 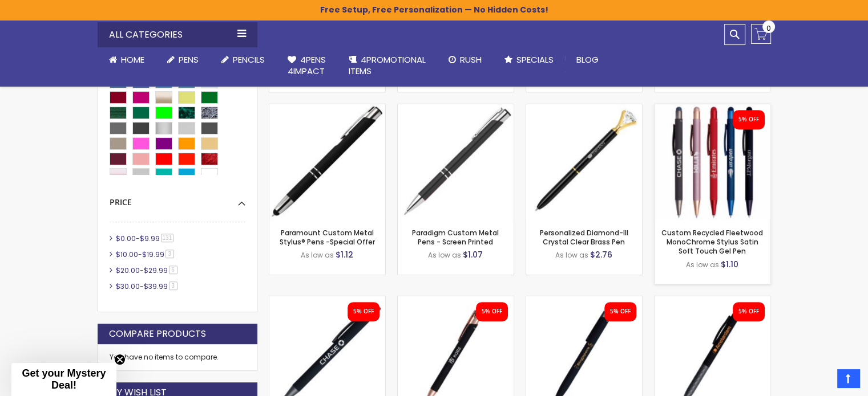 What do you see at coordinates (243, 60) in the screenshot?
I see `a: Pencils` at bounding box center [243, 60].